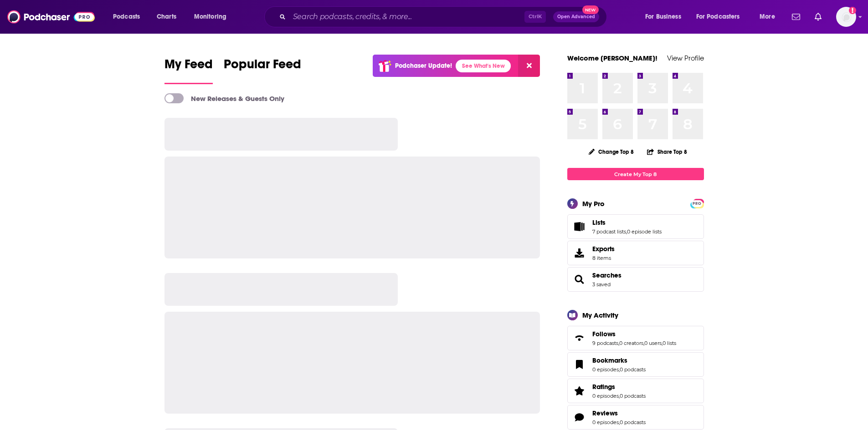  I want to click on svg: Add a profile image, so click(852, 10).